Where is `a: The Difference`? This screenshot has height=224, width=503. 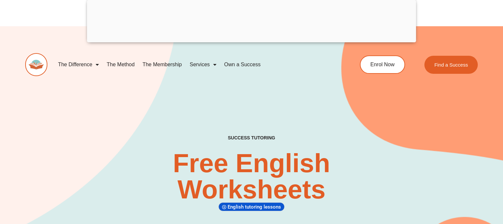 a: The Difference is located at coordinates (78, 65).